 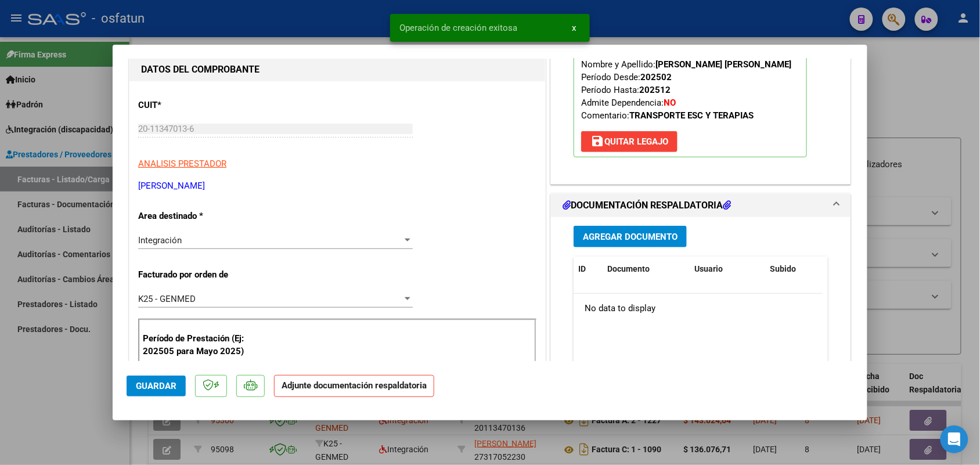 I want to click on span: Integración, so click(x=160, y=241).